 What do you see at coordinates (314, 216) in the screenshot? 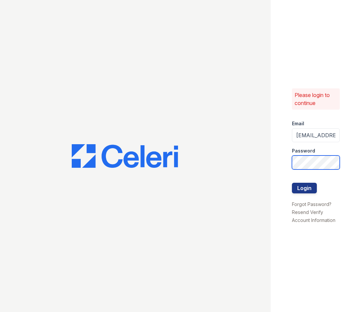
I see `a: Resend Verify Account Information` at bounding box center [314, 216].